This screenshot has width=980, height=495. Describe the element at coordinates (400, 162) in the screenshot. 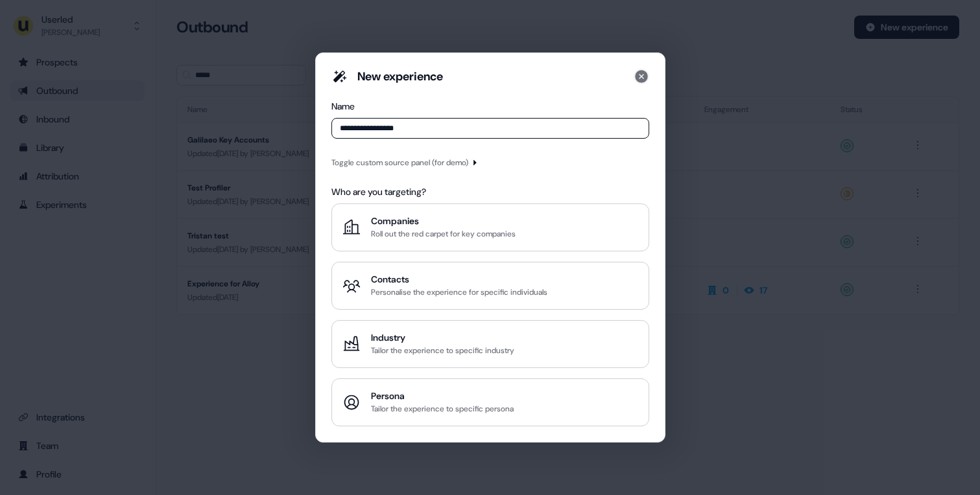

I see `div: Toggle custom source panel (for demo)` at that location.